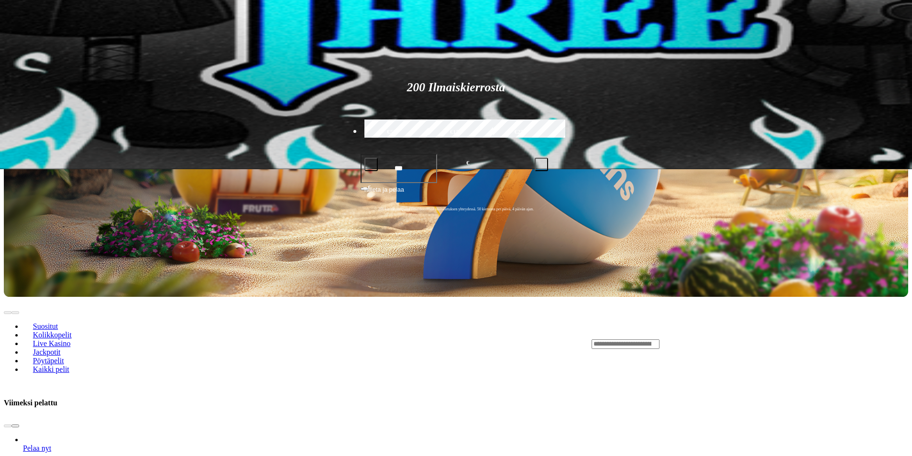 The width and height of the screenshot is (912, 456). What do you see at coordinates (47, 352) in the screenshot?
I see `span: Jackpotit` at bounding box center [47, 352].